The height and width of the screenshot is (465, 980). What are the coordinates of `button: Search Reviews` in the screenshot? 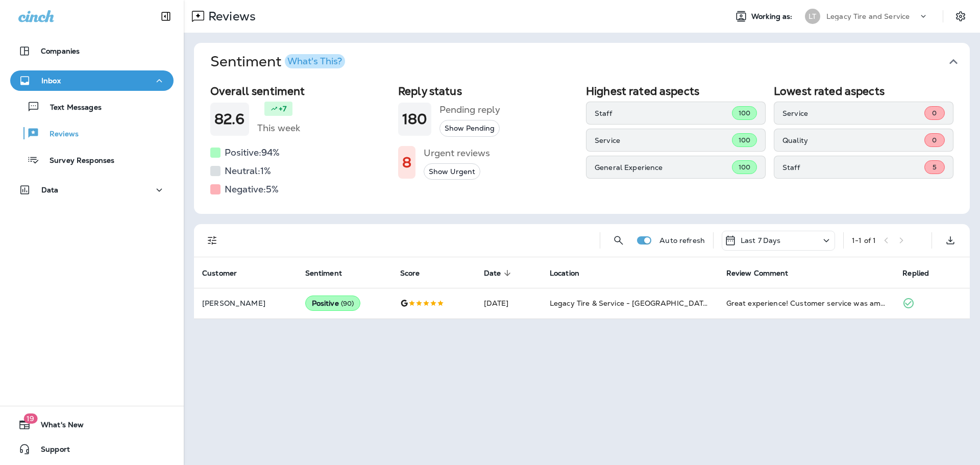 It's located at (618, 241).